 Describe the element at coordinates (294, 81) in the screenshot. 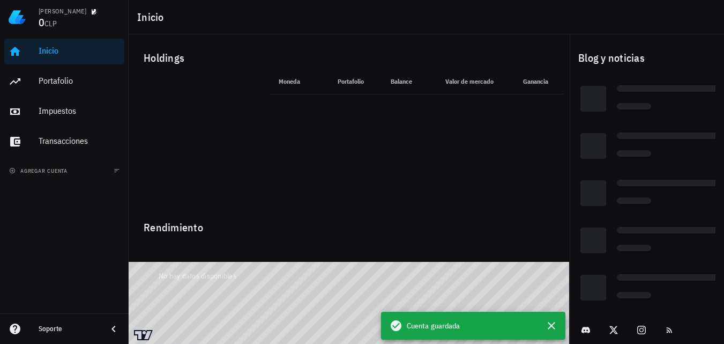

I see `th: Moneda` at that location.